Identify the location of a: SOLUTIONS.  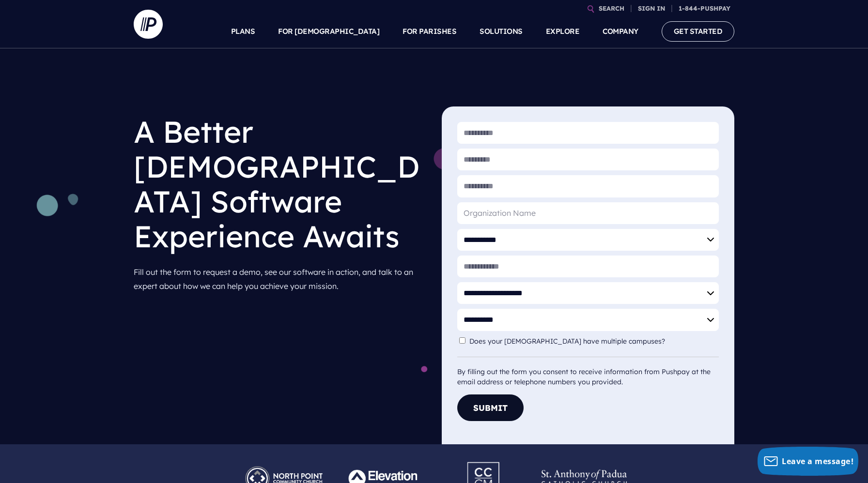
(501, 31).